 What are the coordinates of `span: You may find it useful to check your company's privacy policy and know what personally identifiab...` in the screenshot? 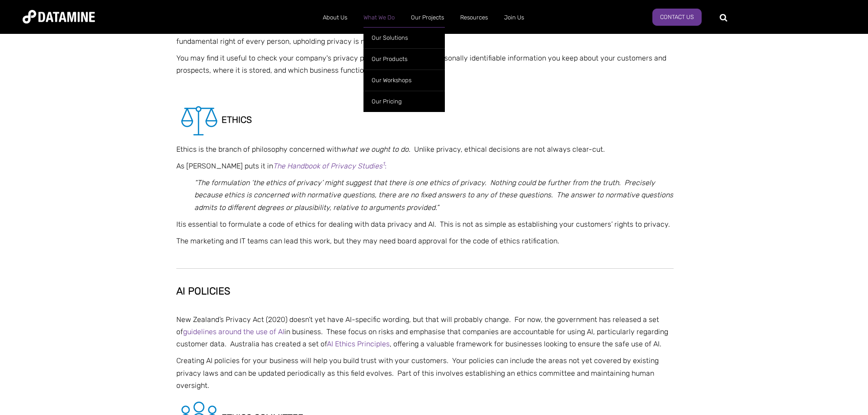 It's located at (421, 64).